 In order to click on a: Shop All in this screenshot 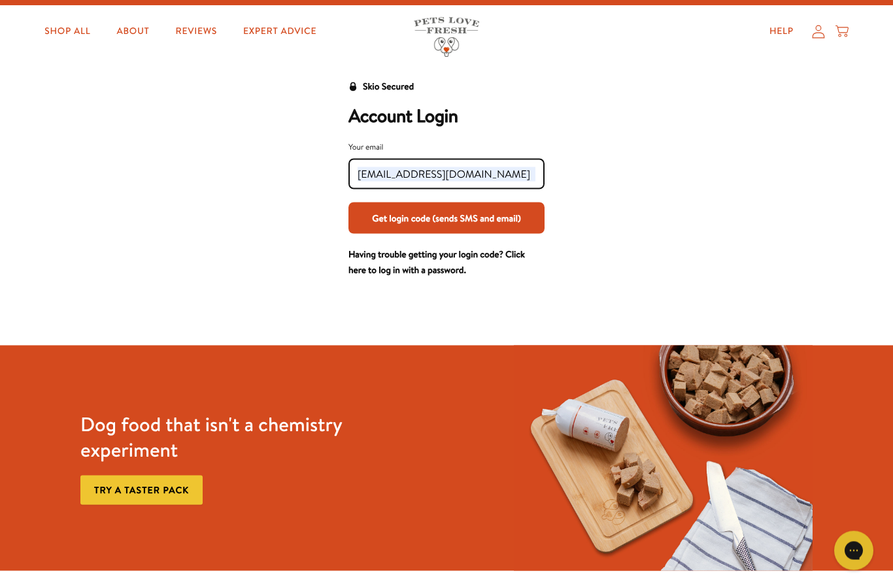, I will do `click(67, 32)`.